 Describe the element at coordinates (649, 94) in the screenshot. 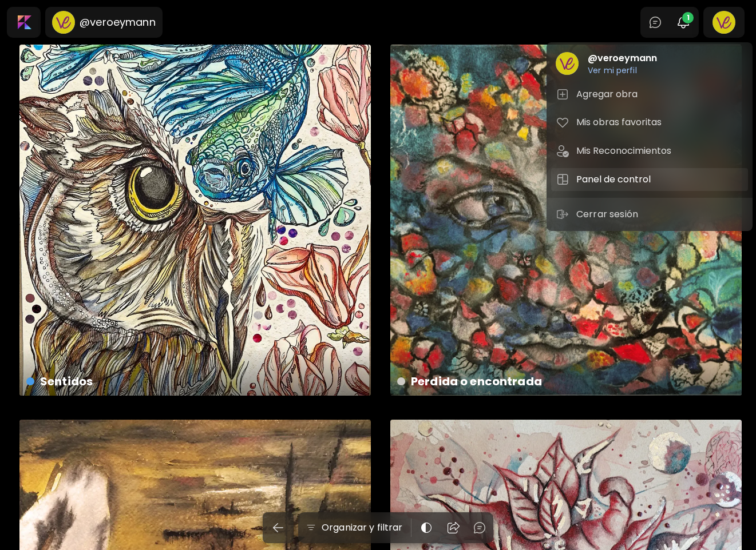

I see `button: tabAgregar obra` at that location.